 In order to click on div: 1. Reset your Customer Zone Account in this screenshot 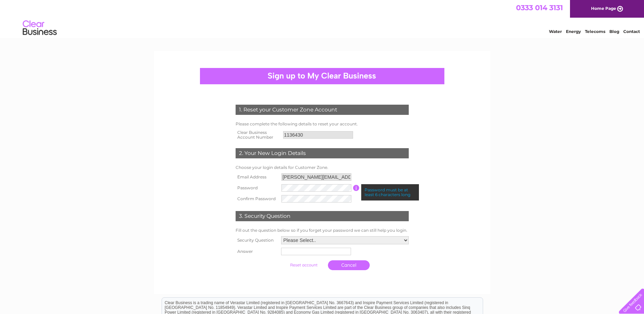, I will do `click(322, 110)`.